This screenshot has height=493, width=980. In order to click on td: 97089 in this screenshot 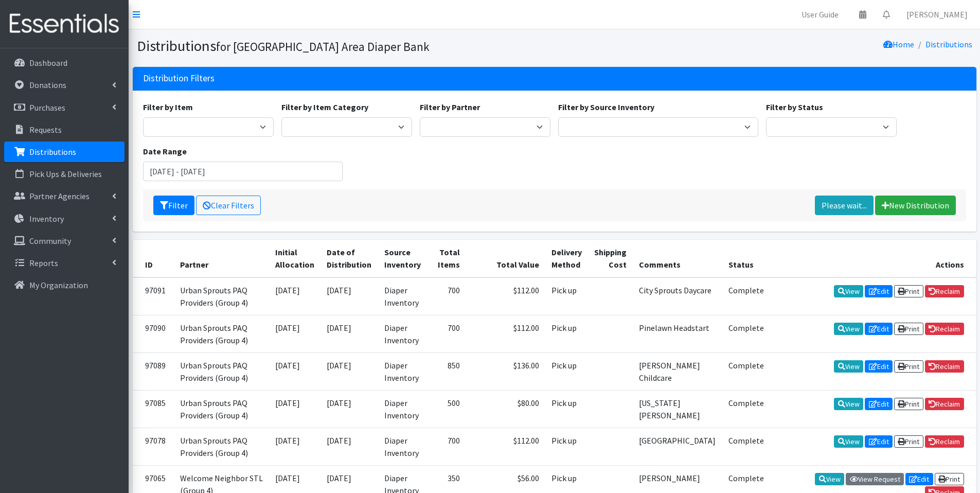, I will do `click(153, 371)`.